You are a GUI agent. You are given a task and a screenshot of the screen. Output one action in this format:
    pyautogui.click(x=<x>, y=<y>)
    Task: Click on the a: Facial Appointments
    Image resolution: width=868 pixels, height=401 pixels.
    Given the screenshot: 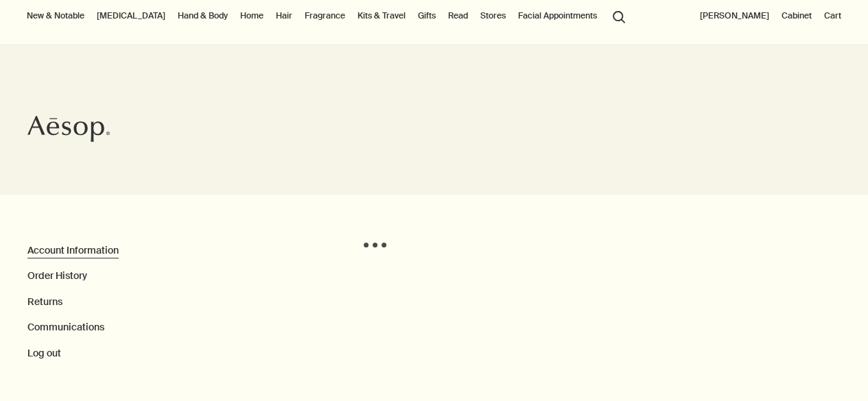 What is the action you would take?
    pyautogui.click(x=557, y=16)
    